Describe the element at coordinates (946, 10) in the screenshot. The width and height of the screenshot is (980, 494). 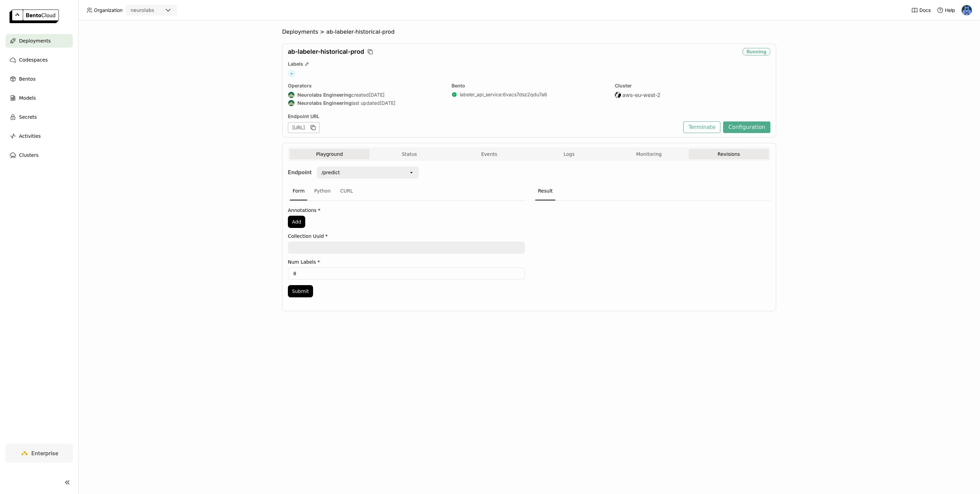
I see `div: Help` at that location.